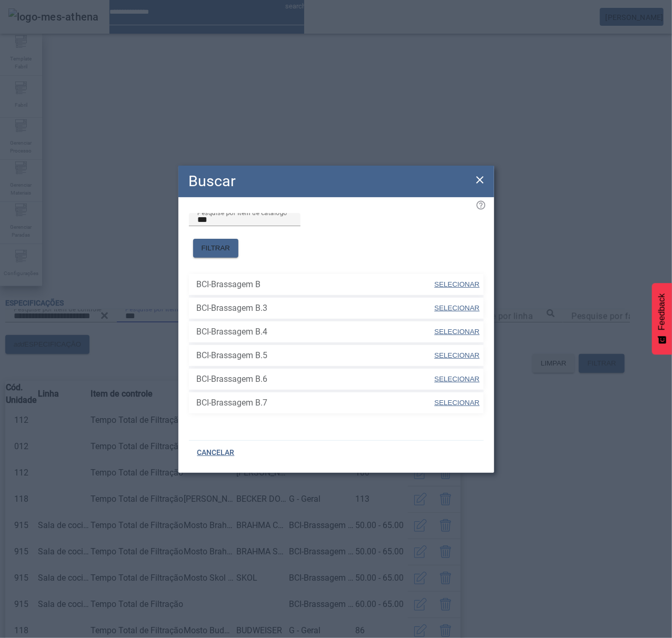  I want to click on span: BCI-Brassagem B.3, so click(315, 309).